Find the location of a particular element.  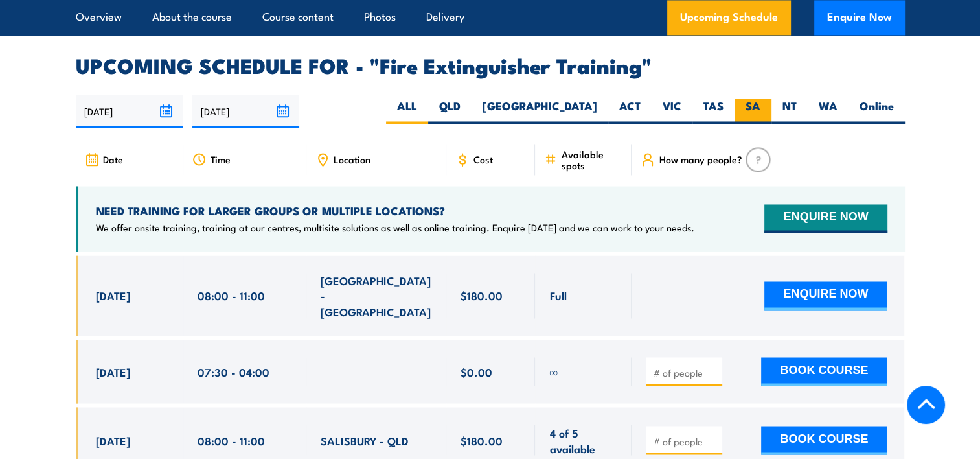

label: TAS is located at coordinates (713, 110).